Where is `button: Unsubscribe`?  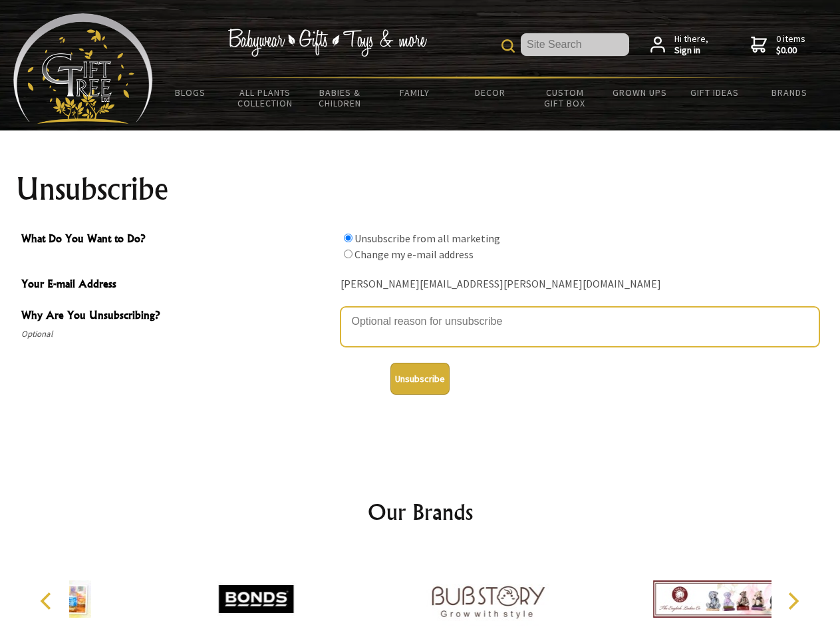 button: Unsubscribe is located at coordinates (420, 379).